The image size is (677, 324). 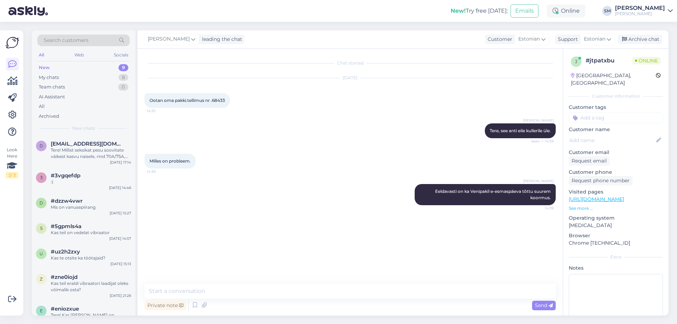 I want to click on div: Customer information, so click(x=616, y=96).